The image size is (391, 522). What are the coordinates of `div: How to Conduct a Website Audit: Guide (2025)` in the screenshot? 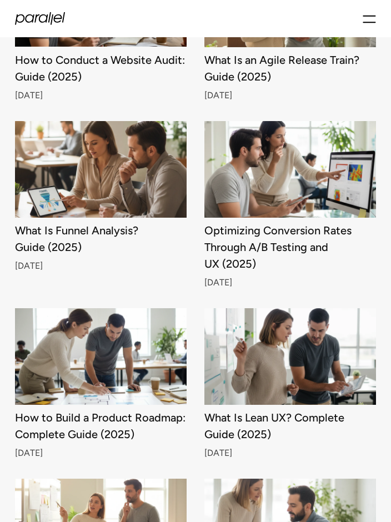 It's located at (101, 68).